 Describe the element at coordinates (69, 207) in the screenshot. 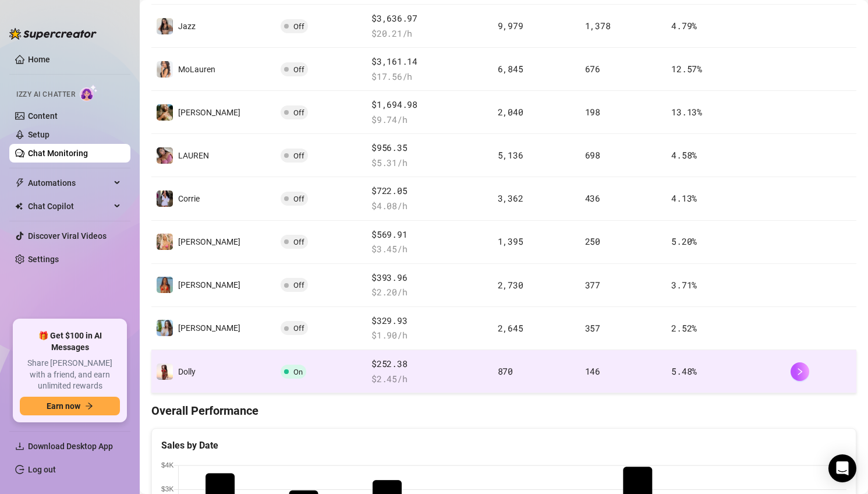

I see `span: Chat Copilot` at that location.